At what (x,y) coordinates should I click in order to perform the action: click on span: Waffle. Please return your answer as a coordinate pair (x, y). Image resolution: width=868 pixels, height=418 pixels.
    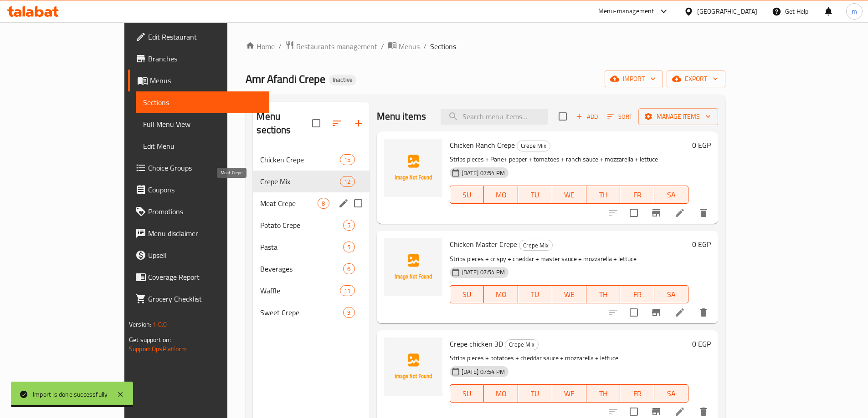
    Looking at the image, I should click on (300, 291).